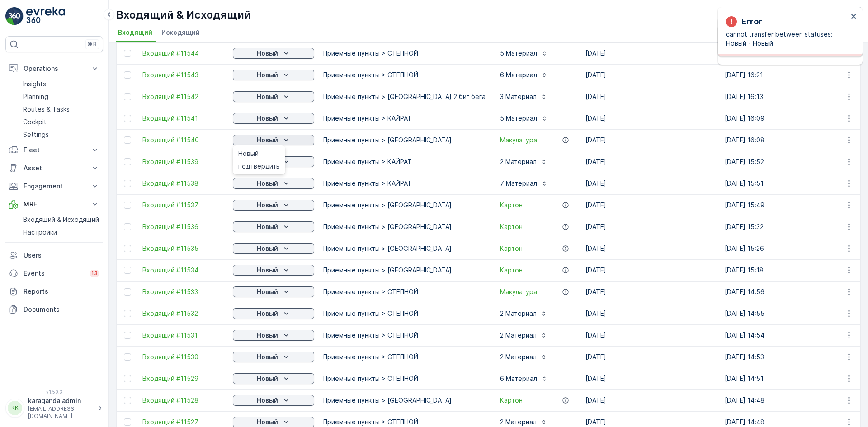 The width and height of the screenshot is (868, 427). Describe the element at coordinates (524, 118) in the screenshot. I see `button: 5 Материал` at that location.